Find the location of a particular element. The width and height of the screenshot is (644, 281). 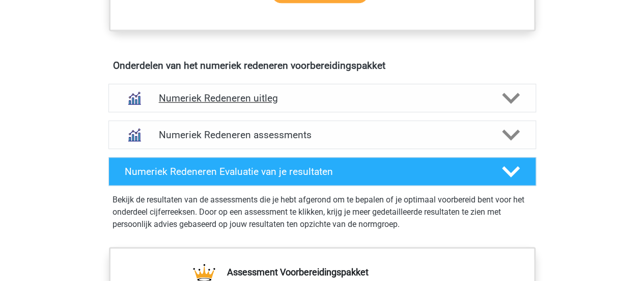

h4: Onderdelen van het numeriek redeneren voorbereidingspakket is located at coordinates (322, 65).